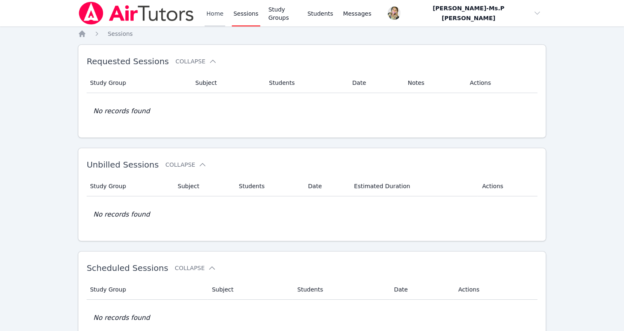 The height and width of the screenshot is (331, 624). Describe the element at coordinates (127, 61) in the screenshot. I see `span: Requested Sessions` at that location.